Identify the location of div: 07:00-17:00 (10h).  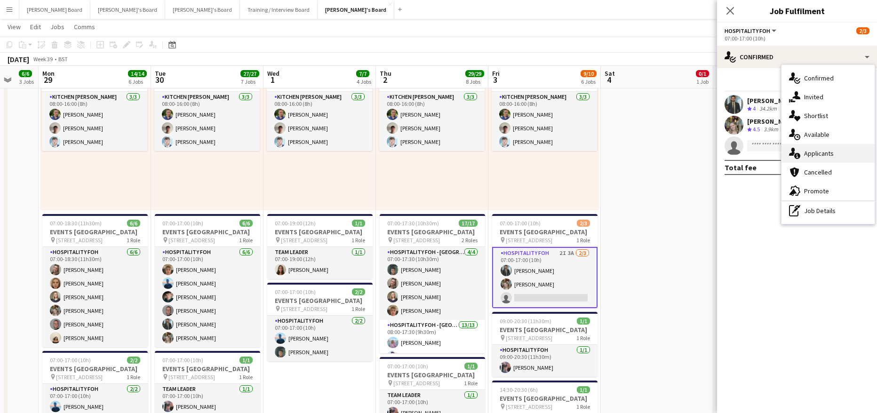
(797, 38).